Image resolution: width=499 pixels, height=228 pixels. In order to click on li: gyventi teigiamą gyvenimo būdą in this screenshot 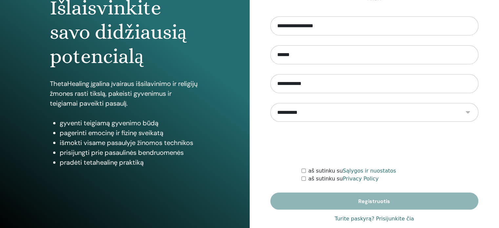, I will do `click(130, 123)`.